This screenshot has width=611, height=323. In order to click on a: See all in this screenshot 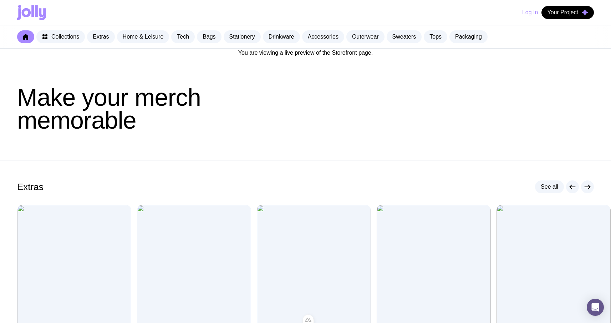, I will do `click(549, 187)`.